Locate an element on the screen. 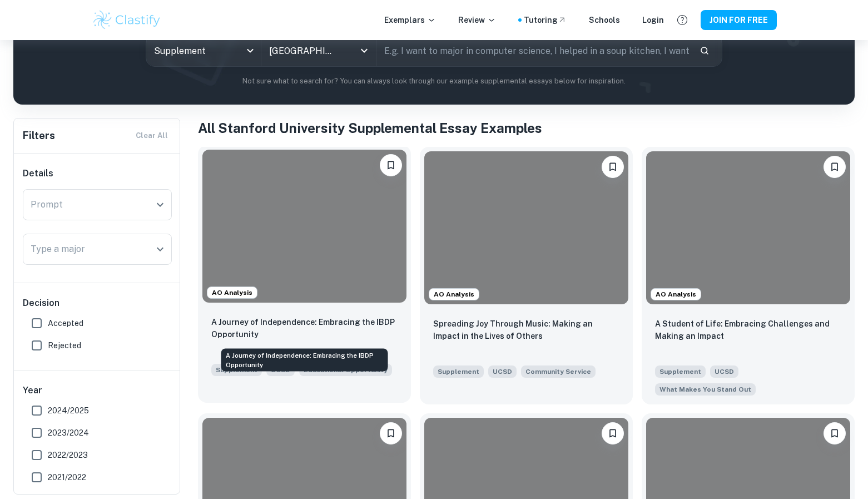  span: 2022/2023 is located at coordinates (68, 455).